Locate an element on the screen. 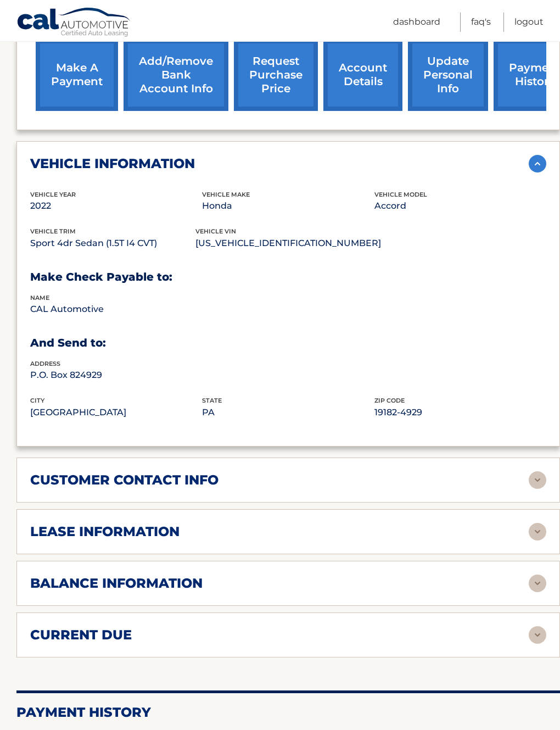  span: zip code is located at coordinates (390, 400).